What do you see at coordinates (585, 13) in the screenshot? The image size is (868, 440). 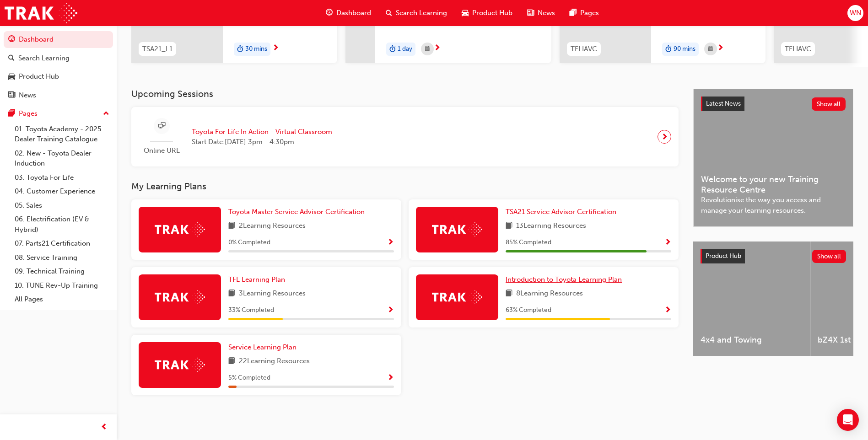 I see `a: pages-iconPages` at bounding box center [585, 13].